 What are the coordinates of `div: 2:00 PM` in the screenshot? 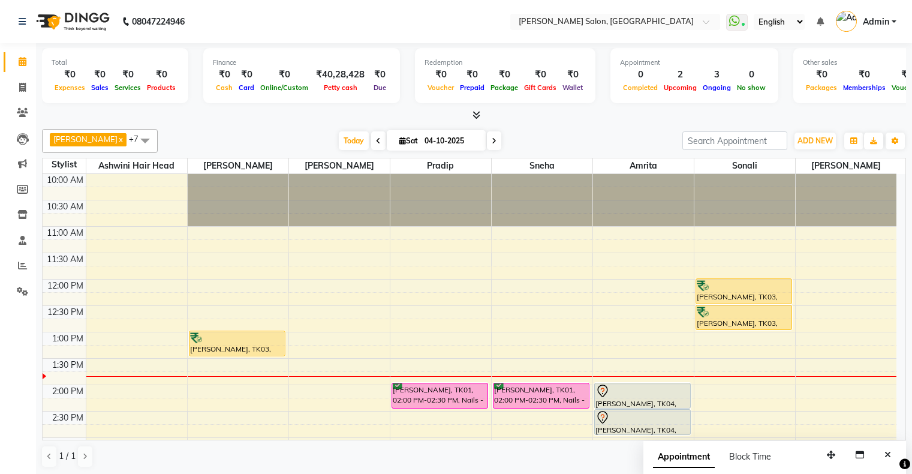 It's located at (68, 391).